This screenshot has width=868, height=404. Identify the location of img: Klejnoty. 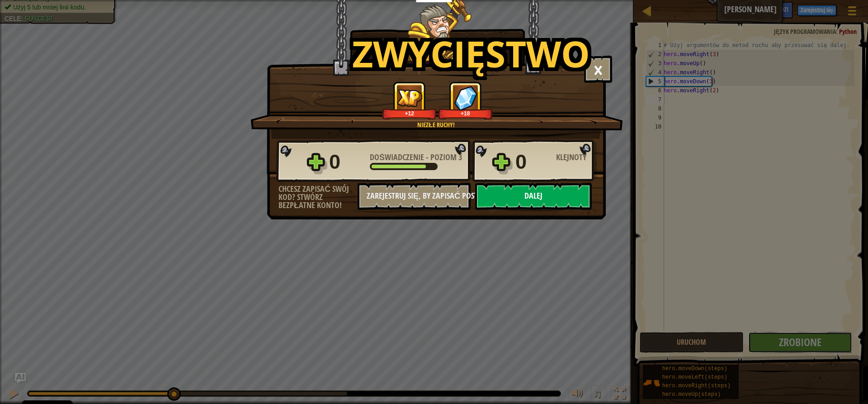
(465, 98).